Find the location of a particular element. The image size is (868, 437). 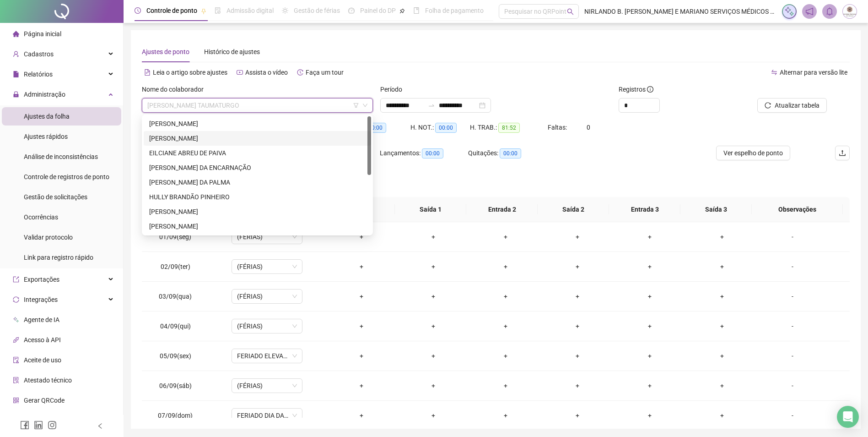

th: Saída 1 is located at coordinates (431, 209).